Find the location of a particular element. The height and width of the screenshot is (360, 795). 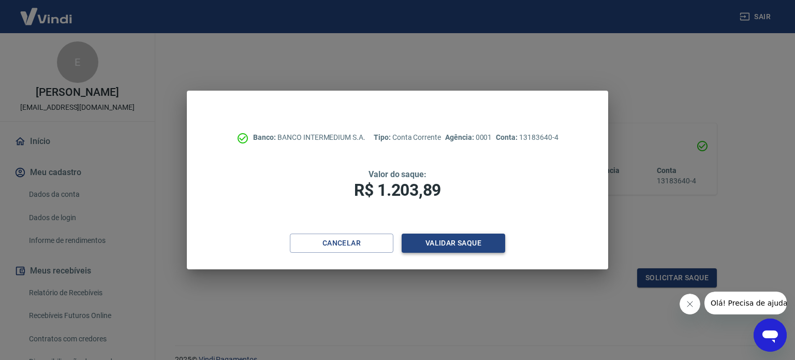

span: Agência: is located at coordinates (460, 137).